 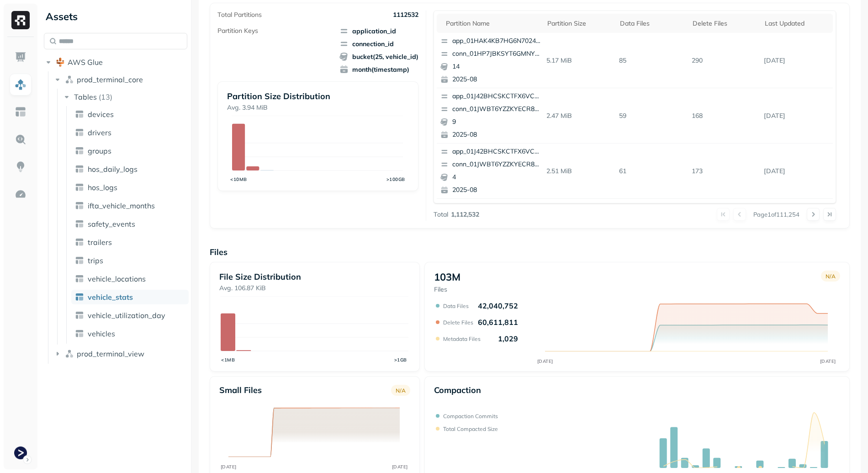 I want to click on img: root, so click(x=60, y=62).